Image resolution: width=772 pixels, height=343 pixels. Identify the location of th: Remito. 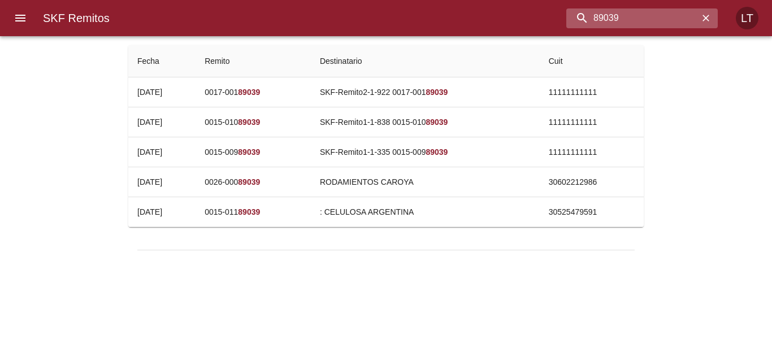
(253, 61).